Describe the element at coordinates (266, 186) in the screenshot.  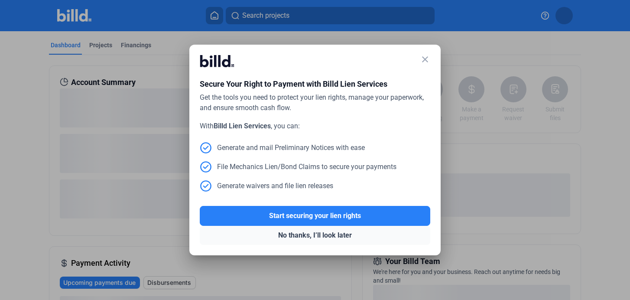
I see `div: Generate waivers and file lien releases` at that location.